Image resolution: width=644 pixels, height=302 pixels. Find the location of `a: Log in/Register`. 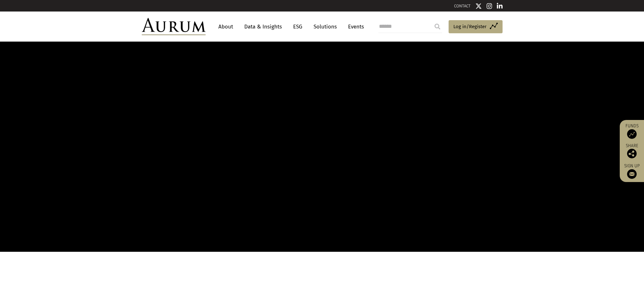

a: Log in/Register is located at coordinates (475, 27).